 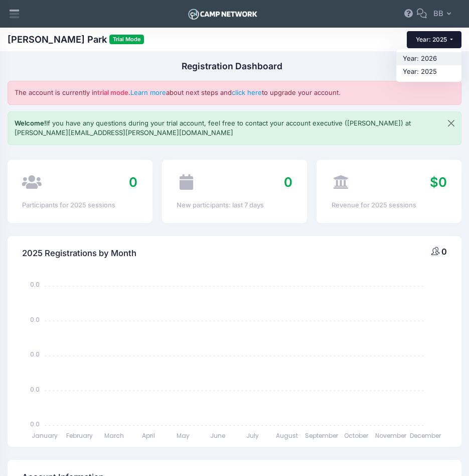 What do you see at coordinates (444, 14) in the screenshot?
I see `button: BB` at bounding box center [444, 14].